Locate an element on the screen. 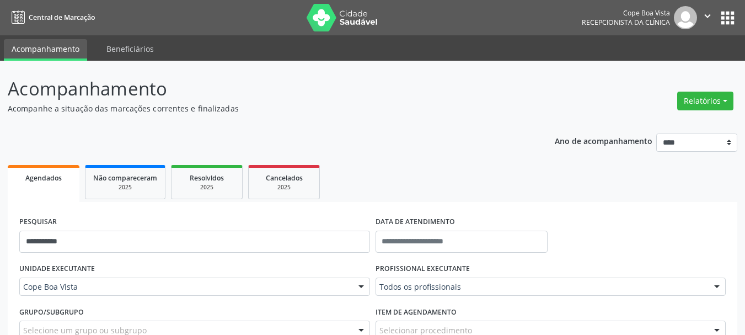 This screenshot has height=335, width=745. img: img is located at coordinates (685, 18).